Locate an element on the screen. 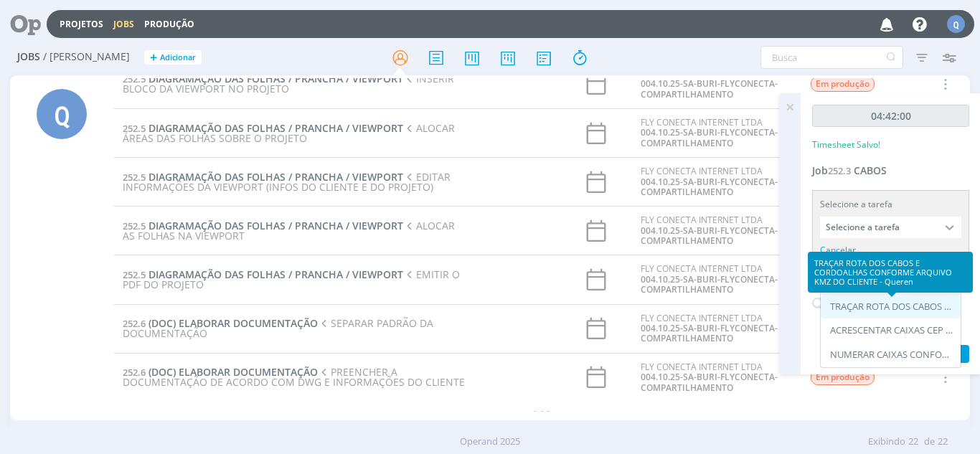 This screenshot has width=980, height=454. input: Busca is located at coordinates (831, 57).